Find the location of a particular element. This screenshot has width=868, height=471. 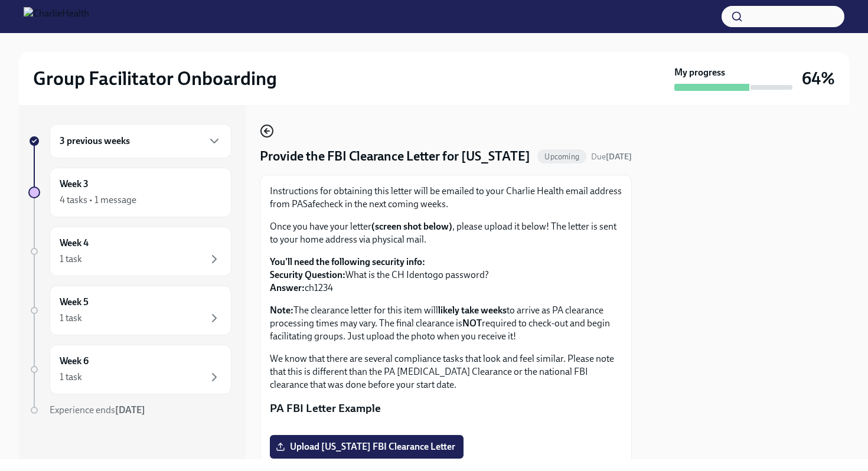

strong: NOT is located at coordinates (472, 323).